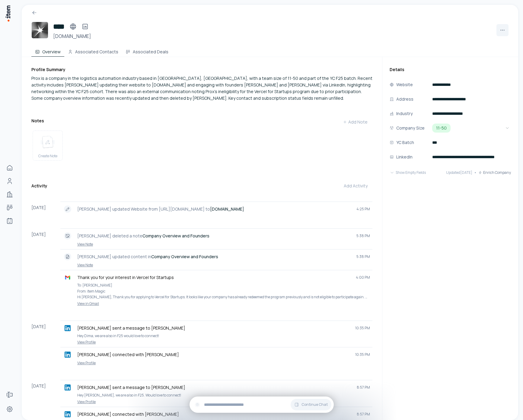 Image resolution: width=523 pixels, height=420 pixels. I want to click on button: Add Note, so click(355, 122).